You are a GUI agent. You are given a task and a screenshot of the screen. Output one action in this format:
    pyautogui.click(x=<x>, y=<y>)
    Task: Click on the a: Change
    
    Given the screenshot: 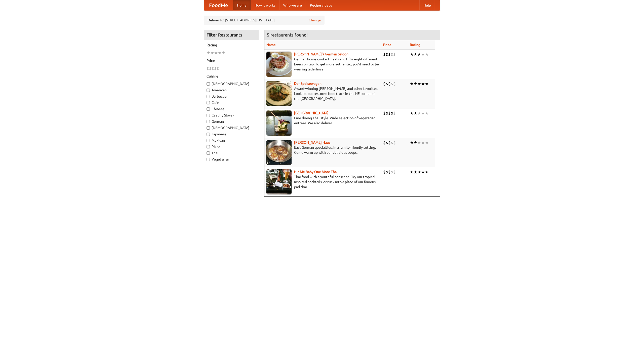 What is the action you would take?
    pyautogui.click(x=314, y=20)
    